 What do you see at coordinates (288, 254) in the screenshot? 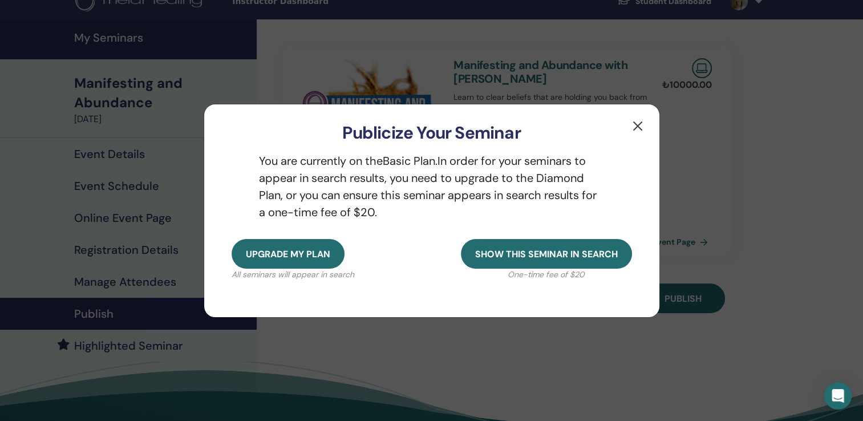
I see `button: Upgrade my plan` at bounding box center [288, 254].